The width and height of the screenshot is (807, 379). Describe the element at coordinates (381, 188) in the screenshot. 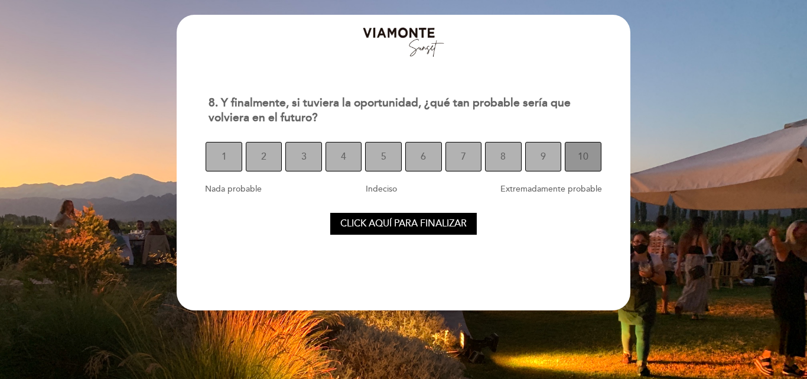

I see `span: Indeciso` at that location.